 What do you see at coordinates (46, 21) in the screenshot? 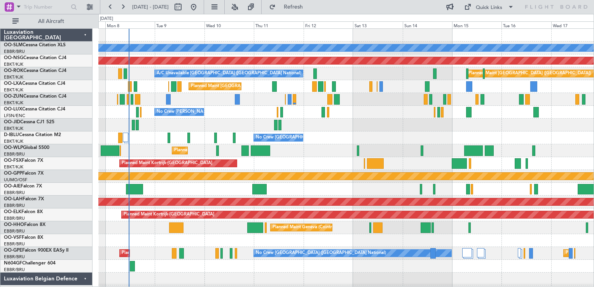
I see `button: All Aircraft` at bounding box center [46, 21].